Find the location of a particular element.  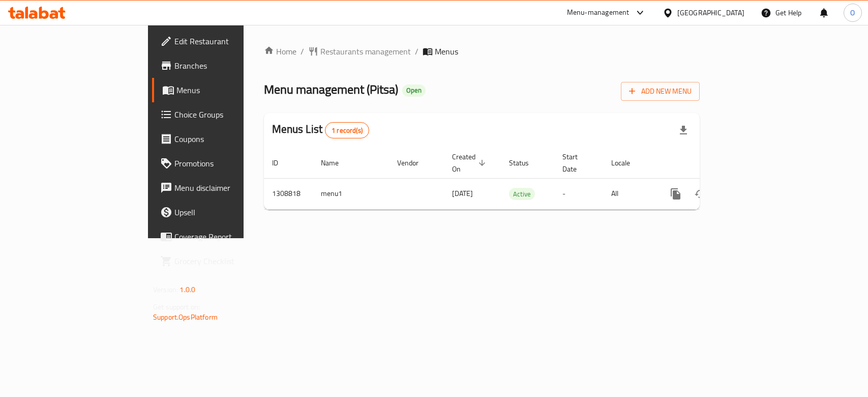

div: Export file is located at coordinates (683, 130).